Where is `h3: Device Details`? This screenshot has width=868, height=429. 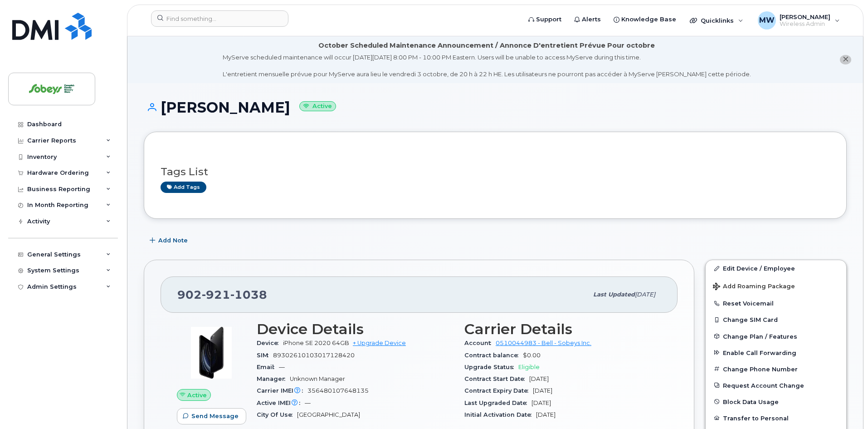 h3: Device Details is located at coordinates (355, 329).